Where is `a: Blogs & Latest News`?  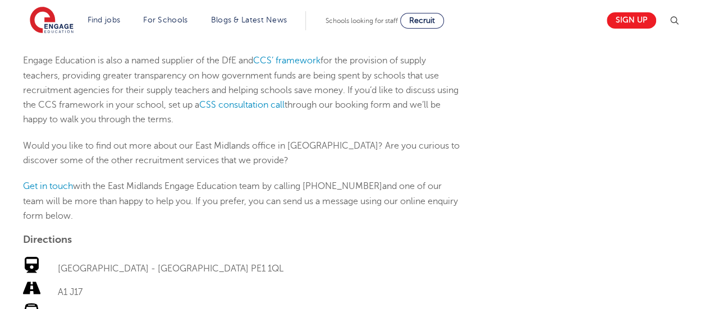 a: Blogs & Latest News is located at coordinates (249, 20).